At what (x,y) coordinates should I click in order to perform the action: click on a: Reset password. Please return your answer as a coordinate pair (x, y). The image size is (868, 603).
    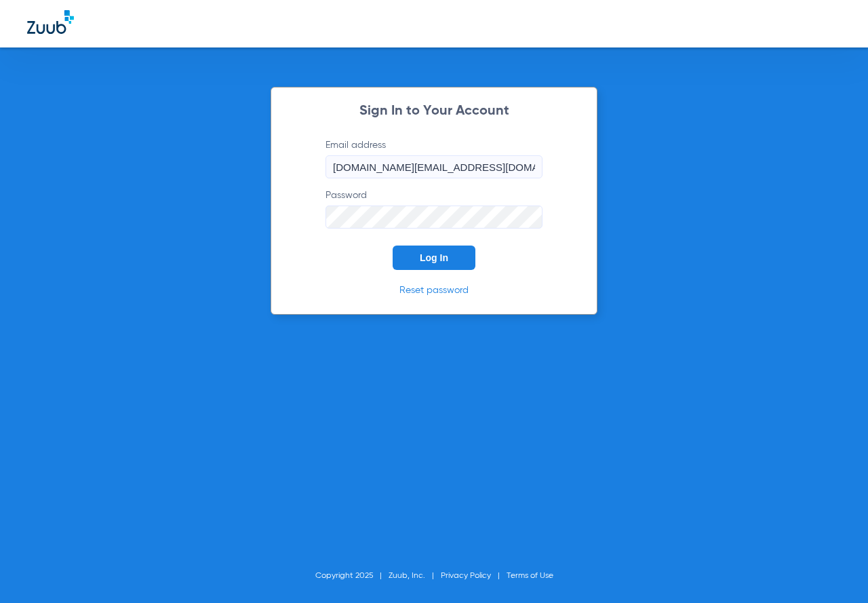
    Looking at the image, I should click on (434, 290).